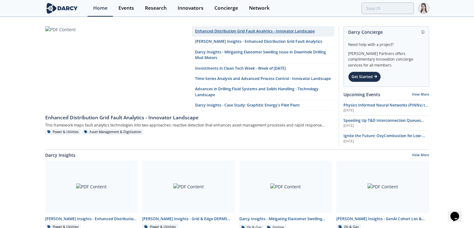  Describe the element at coordinates (364, 77) in the screenshot. I see `div: Get Started` at that location.